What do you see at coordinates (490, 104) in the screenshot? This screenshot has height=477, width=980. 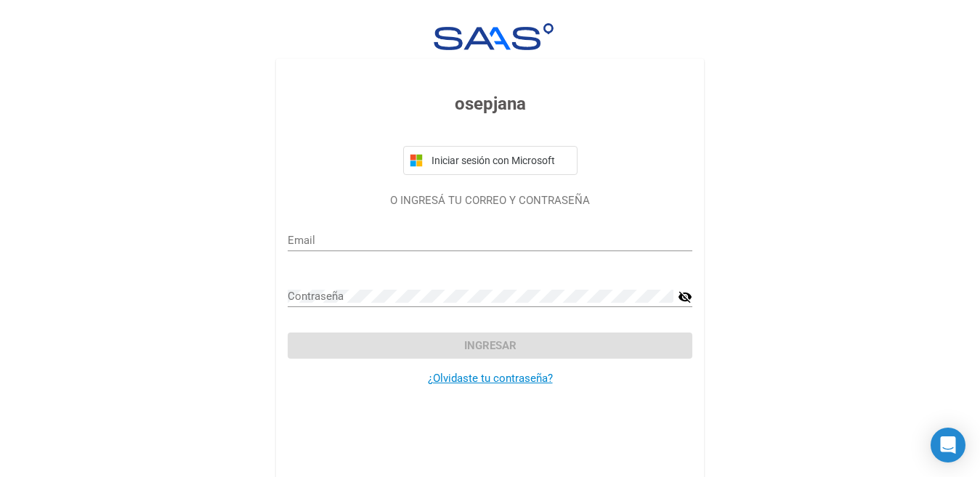 I see `h3: osepjana` at bounding box center [490, 104].